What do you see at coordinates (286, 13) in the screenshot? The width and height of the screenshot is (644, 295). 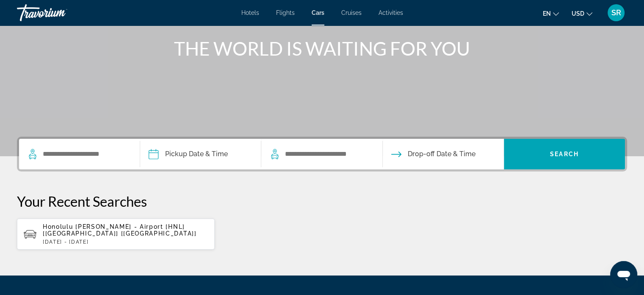 I see `a: Flights` at bounding box center [286, 13].